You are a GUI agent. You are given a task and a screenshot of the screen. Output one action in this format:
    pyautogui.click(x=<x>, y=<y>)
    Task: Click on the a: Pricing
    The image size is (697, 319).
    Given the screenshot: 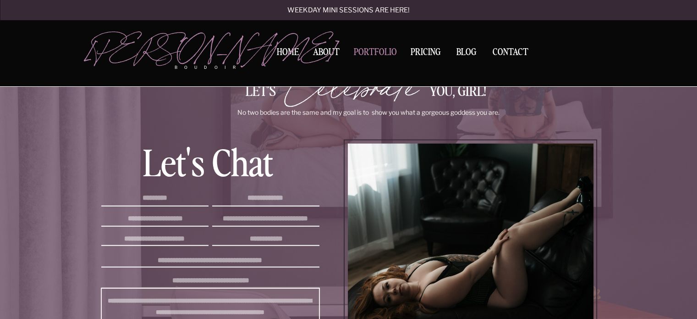 What is the action you would take?
    pyautogui.click(x=426, y=54)
    